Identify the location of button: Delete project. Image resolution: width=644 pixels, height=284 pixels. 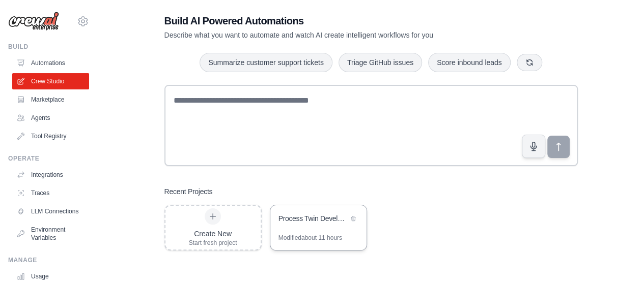
(353, 218).